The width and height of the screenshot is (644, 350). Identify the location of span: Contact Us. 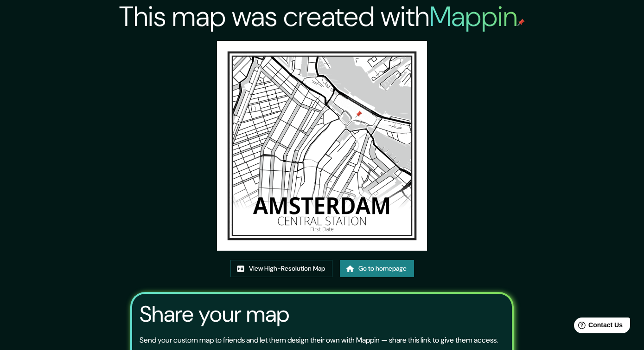
(44, 11).